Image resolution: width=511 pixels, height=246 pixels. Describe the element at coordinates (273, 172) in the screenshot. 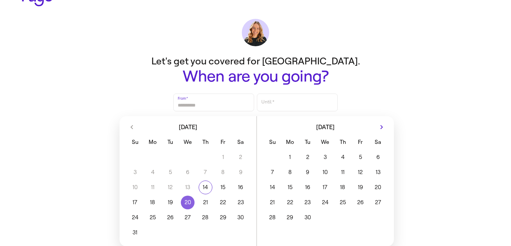

I see `button: 7` at that location.